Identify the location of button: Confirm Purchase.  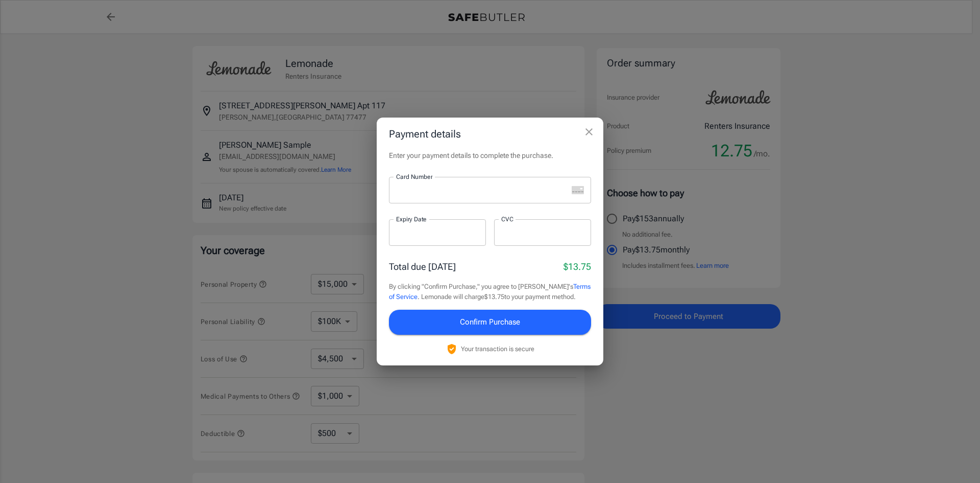
(490, 322).